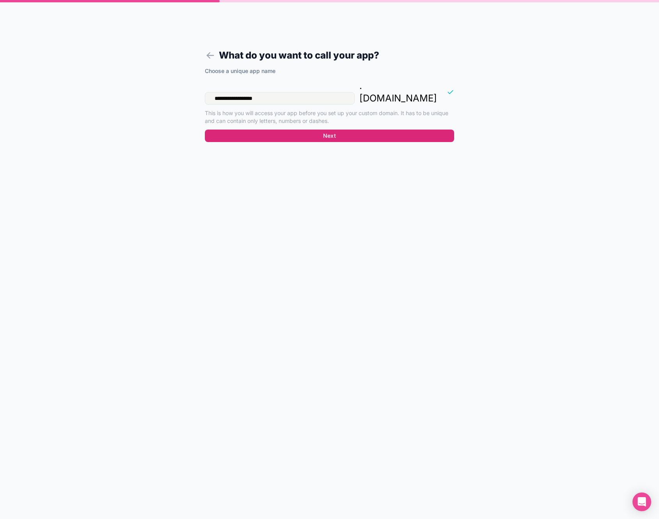 This screenshot has width=659, height=519. Describe the element at coordinates (330, 136) in the screenshot. I see `button: Next` at that location.